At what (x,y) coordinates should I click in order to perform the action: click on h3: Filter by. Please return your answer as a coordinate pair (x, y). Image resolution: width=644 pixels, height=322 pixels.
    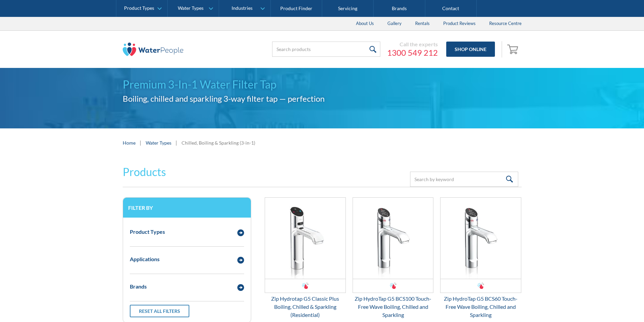
    Looking at the image, I should click on (187, 208).